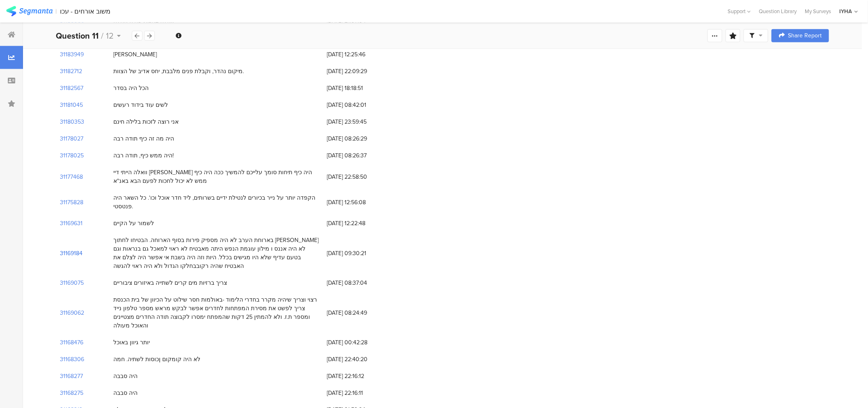 The height and width of the screenshot is (408, 868). Describe the element at coordinates (86, 11) in the screenshot. I see `div: משוב אורחים - עכו` at that location.